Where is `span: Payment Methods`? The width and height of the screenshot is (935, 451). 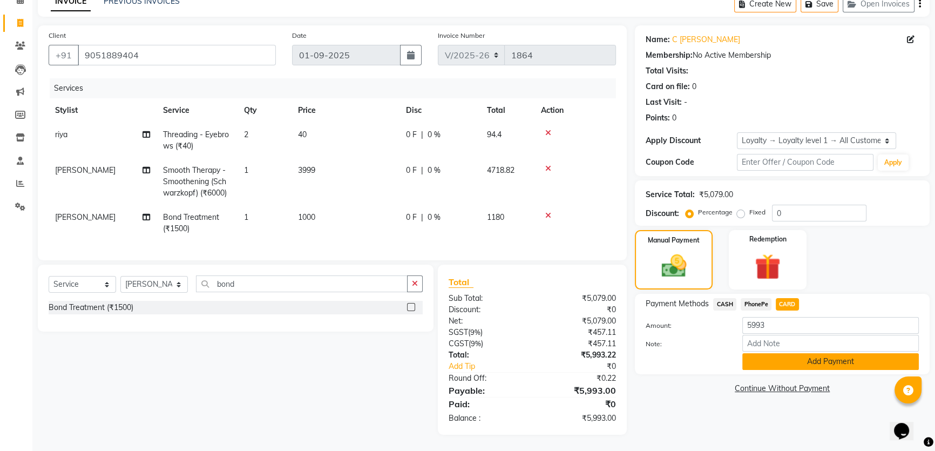 span: Payment Methods is located at coordinates (677, 303).